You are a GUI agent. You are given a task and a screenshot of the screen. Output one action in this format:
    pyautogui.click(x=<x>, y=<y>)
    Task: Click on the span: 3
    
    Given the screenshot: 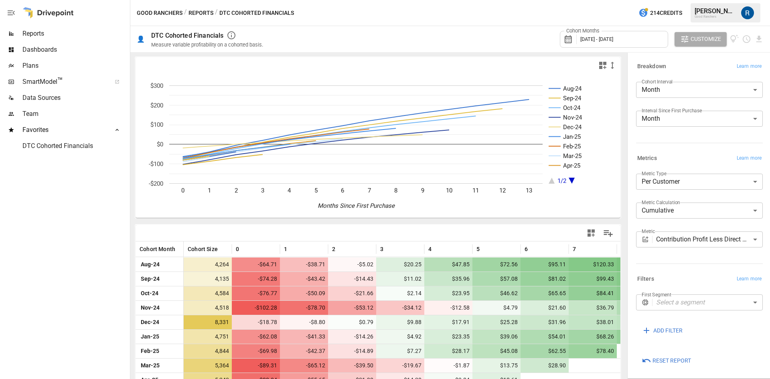 What is the action you would take?
    pyautogui.click(x=382, y=249)
    